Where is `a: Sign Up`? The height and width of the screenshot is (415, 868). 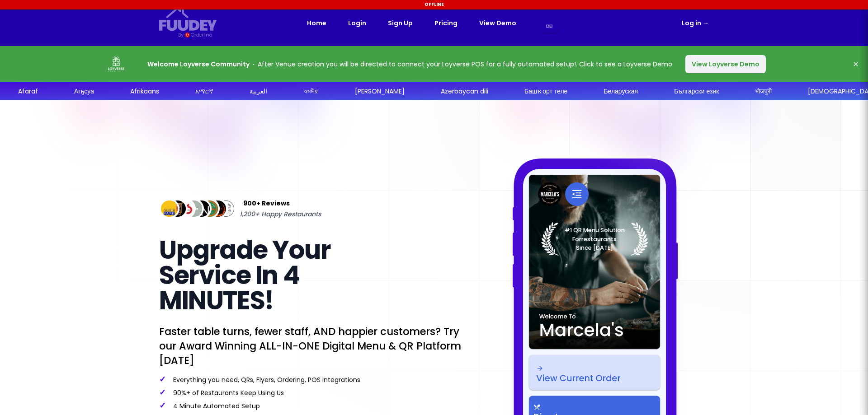
a: Sign Up is located at coordinates (400, 23).